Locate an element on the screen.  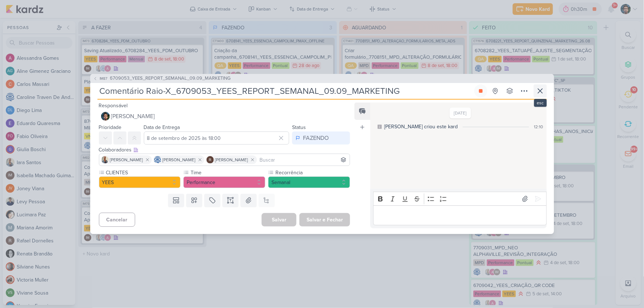
button: Semanal is located at coordinates (309, 182).